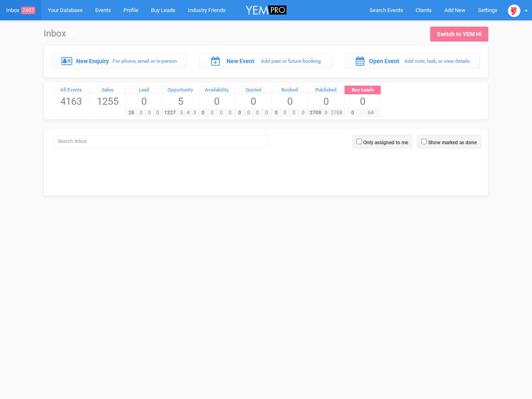 The width and height of the screenshot is (532, 399). I want to click on a: Switch to YEM Hi, so click(459, 34).